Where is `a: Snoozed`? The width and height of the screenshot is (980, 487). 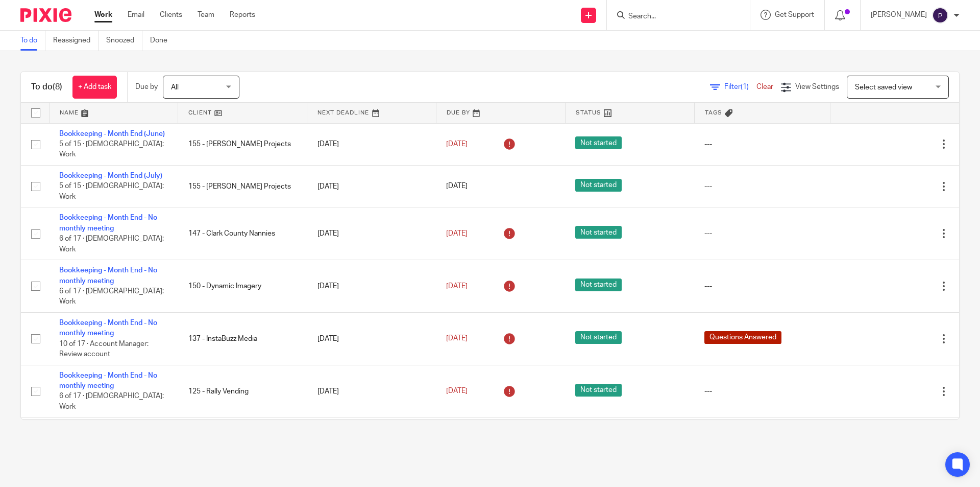 a: Snoozed is located at coordinates (124, 40).